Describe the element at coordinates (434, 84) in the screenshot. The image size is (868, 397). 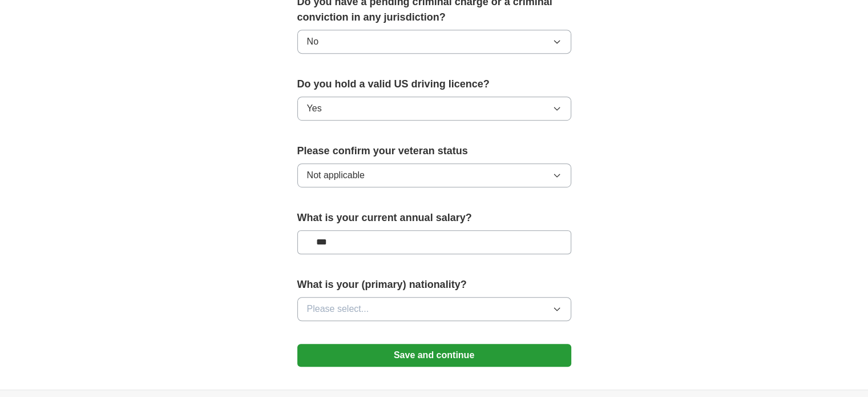
I see `label: Do you hold a valid US driving licence?` at that location.